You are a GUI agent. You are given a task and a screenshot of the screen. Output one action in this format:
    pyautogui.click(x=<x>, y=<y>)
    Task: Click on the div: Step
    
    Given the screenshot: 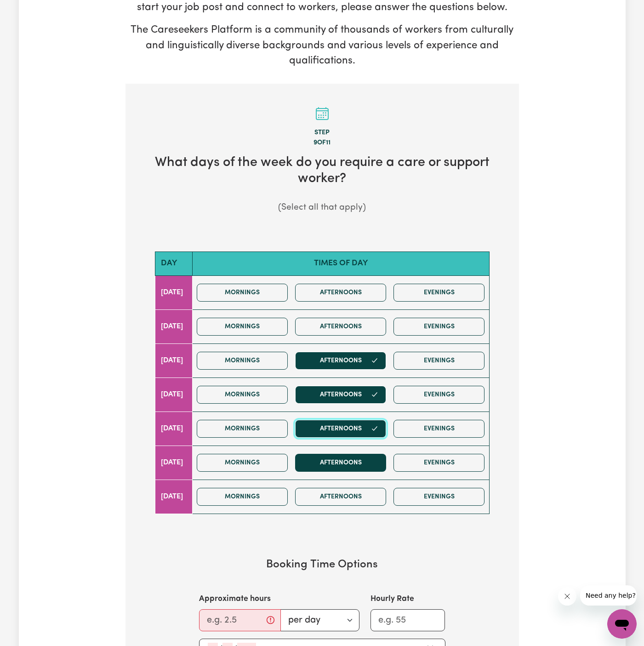 What is the action you would take?
    pyautogui.click(x=322, y=133)
    